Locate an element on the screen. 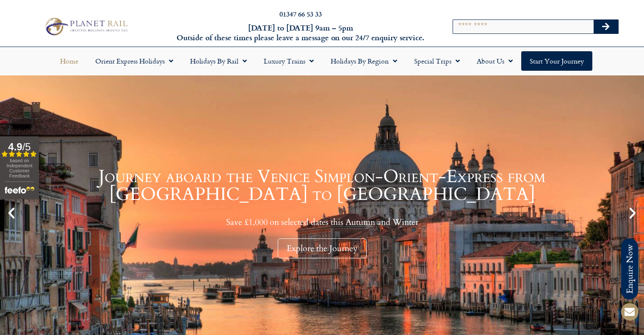  p: Save £1,000 on selected dates this Autumn and Winter is located at coordinates (322, 222).